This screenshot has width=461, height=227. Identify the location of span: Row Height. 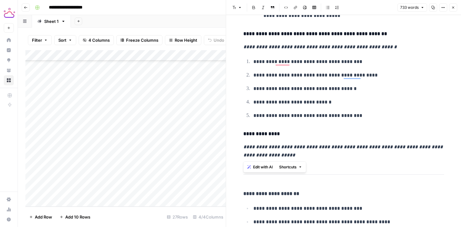
(186, 40).